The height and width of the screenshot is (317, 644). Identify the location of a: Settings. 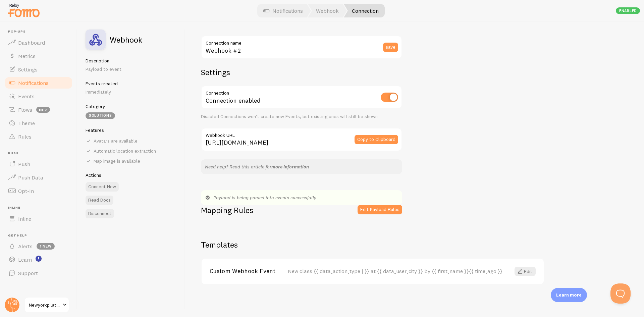
(38, 69).